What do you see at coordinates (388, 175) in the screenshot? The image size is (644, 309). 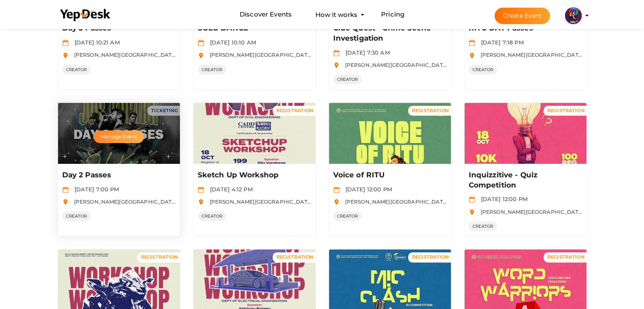 I see `p: Voice of RITU` at bounding box center [388, 175].